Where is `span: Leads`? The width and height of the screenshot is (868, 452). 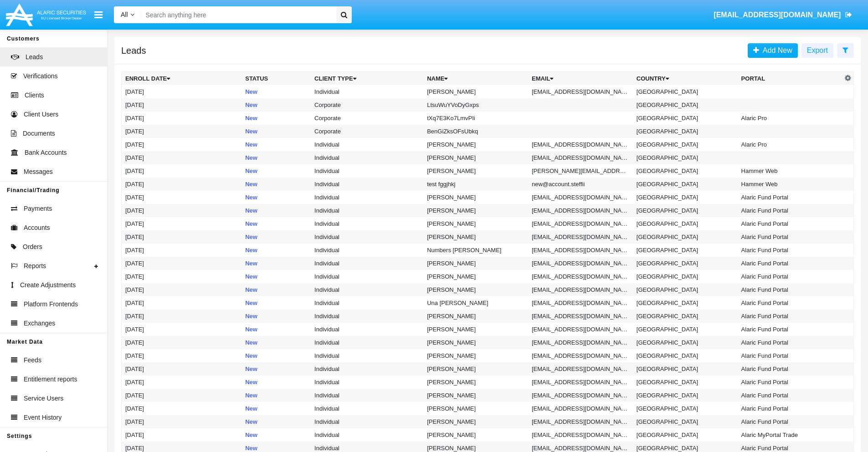
span: Leads is located at coordinates (34, 57).